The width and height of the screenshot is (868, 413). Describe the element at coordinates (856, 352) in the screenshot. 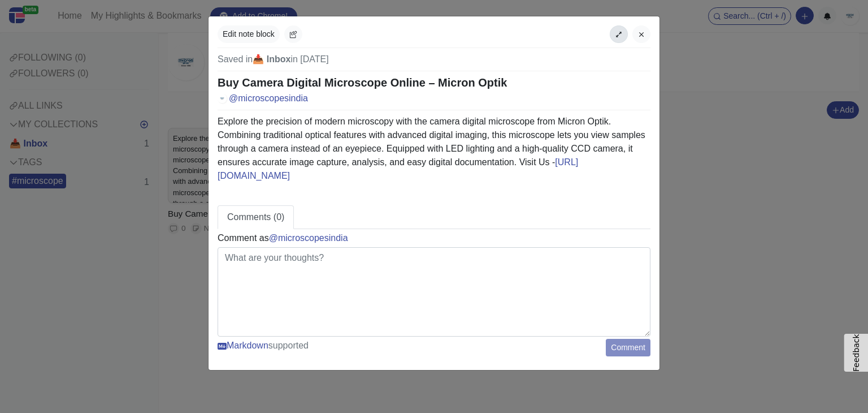

I see `span: Feedback` at that location.